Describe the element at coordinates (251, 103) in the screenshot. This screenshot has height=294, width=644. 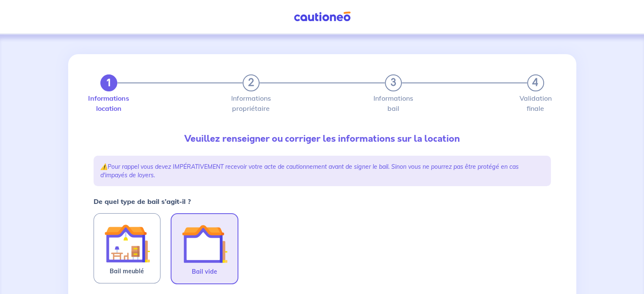
I see `label: Informations propriétaire` at that location.